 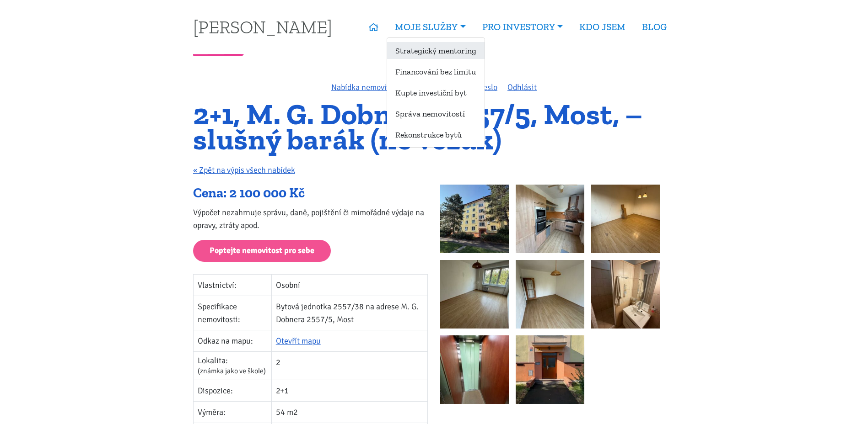 I want to click on a: « Zpět na výpis všech nabídek, so click(x=244, y=170).